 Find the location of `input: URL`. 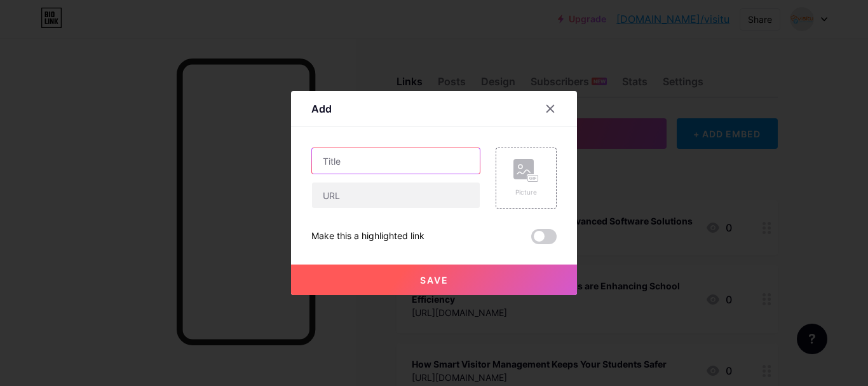

input: URL is located at coordinates (396, 195).